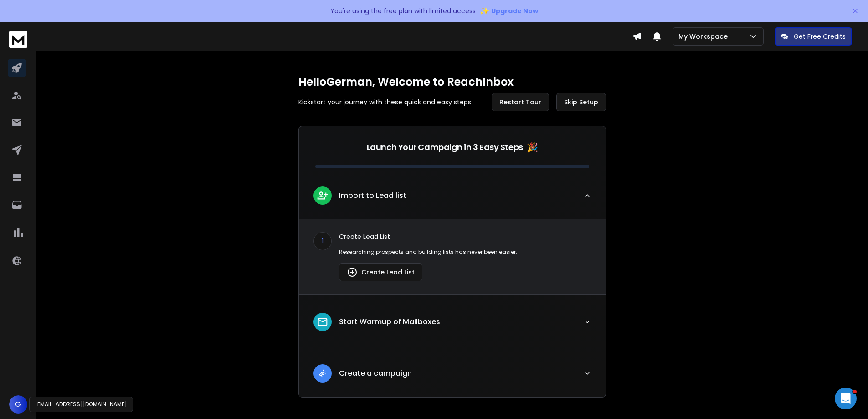  I want to click on button: Create Lead List, so click(380, 272).